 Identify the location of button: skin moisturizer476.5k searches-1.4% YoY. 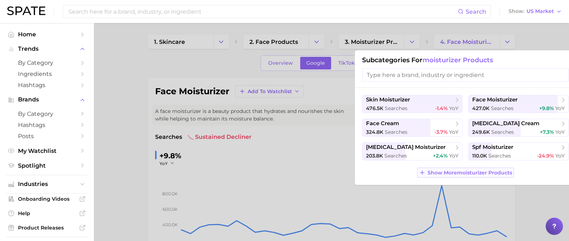
(412, 104).